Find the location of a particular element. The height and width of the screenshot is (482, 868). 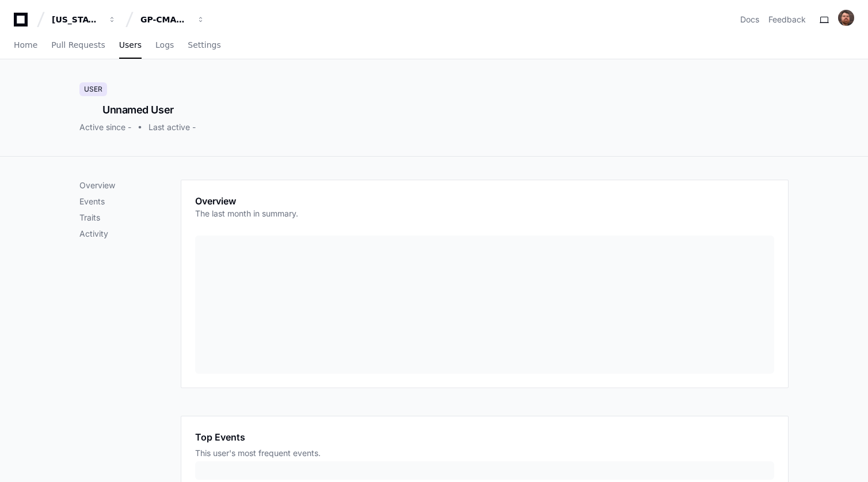

span: Pull Requests is located at coordinates (78, 45).